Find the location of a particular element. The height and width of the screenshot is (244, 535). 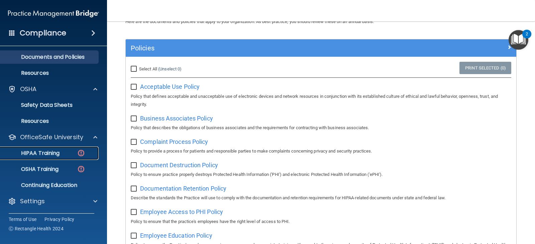

input: Select All (Unselect 0) is located at coordinates (134, 69).